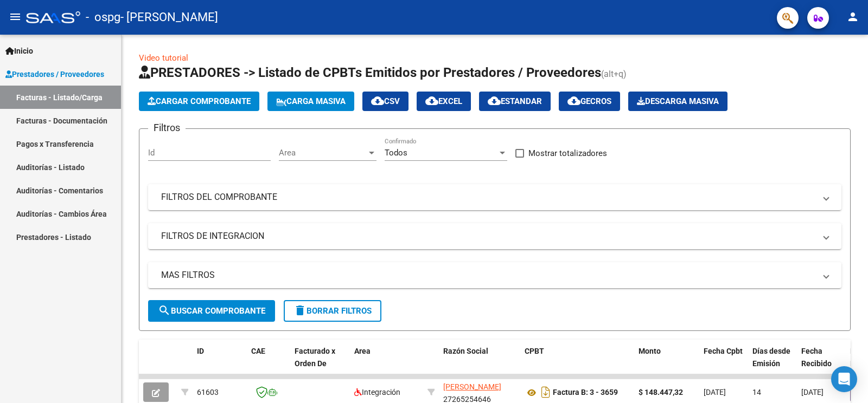 Image resolution: width=868 pixels, height=403 pixels. Describe the element at coordinates (853, 17) in the screenshot. I see `mat-icon: person` at that location.